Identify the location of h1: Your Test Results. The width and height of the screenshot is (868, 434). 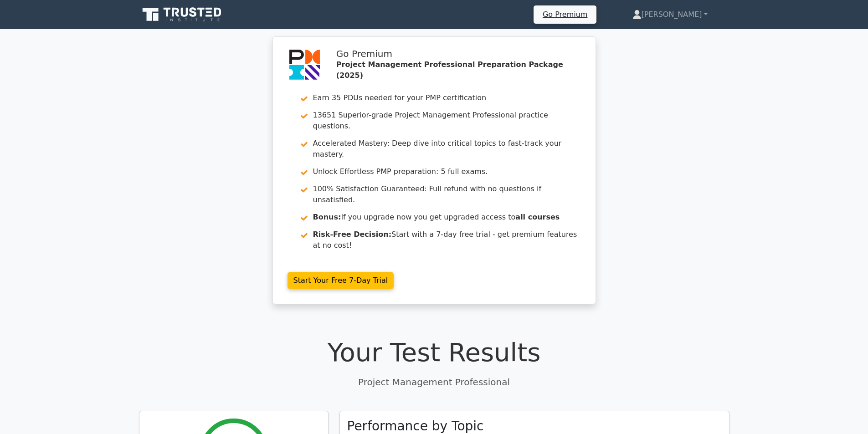
(434, 352).